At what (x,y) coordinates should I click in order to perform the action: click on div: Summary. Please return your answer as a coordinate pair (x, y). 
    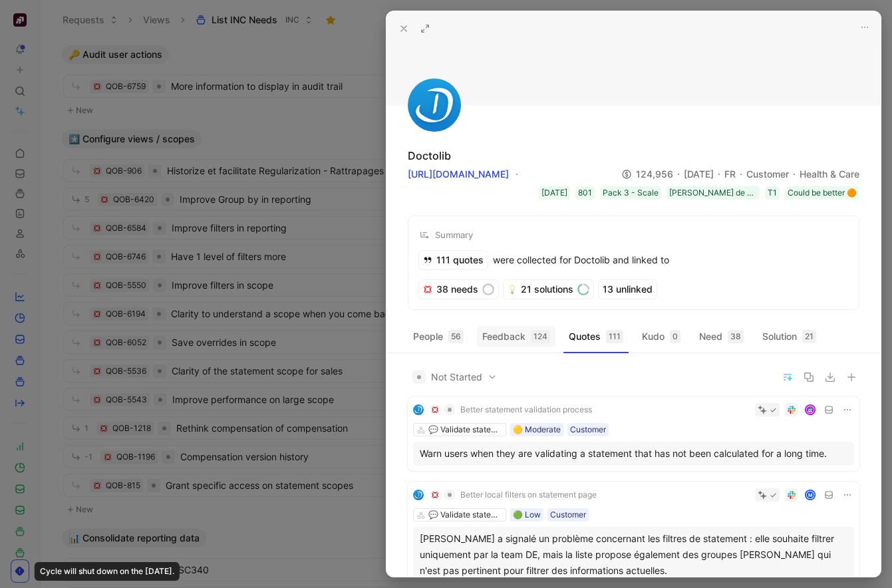
    Looking at the image, I should click on (446, 235).